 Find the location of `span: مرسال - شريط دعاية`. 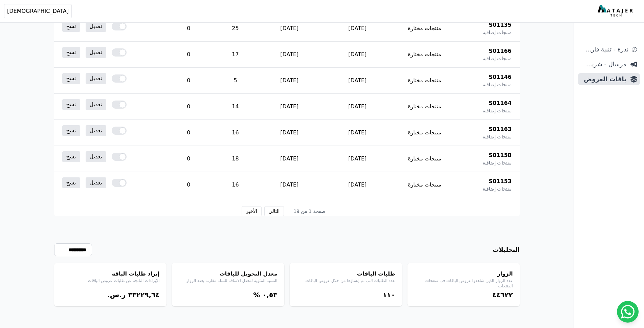

span: مرسال - شريط دعاية is located at coordinates (603, 64).